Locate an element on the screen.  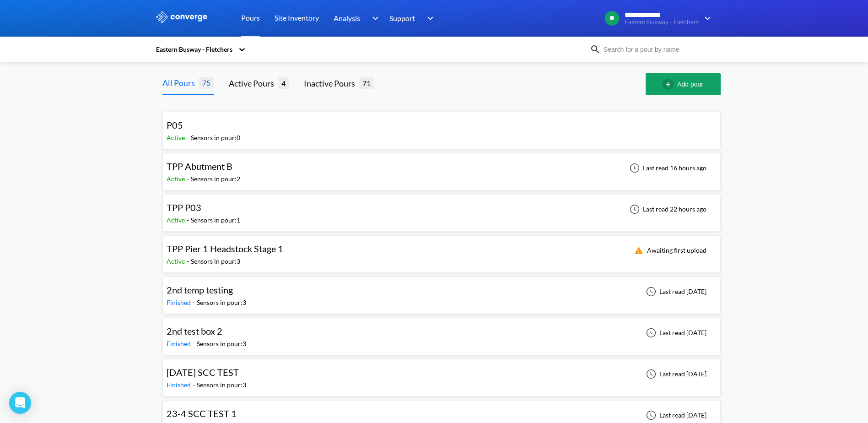
div: All Pours is located at coordinates (180, 83).